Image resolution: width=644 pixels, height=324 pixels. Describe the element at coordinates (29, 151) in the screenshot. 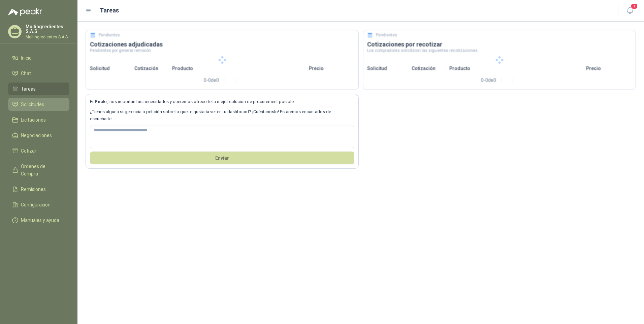

I see `span: Cotizar` at that location.